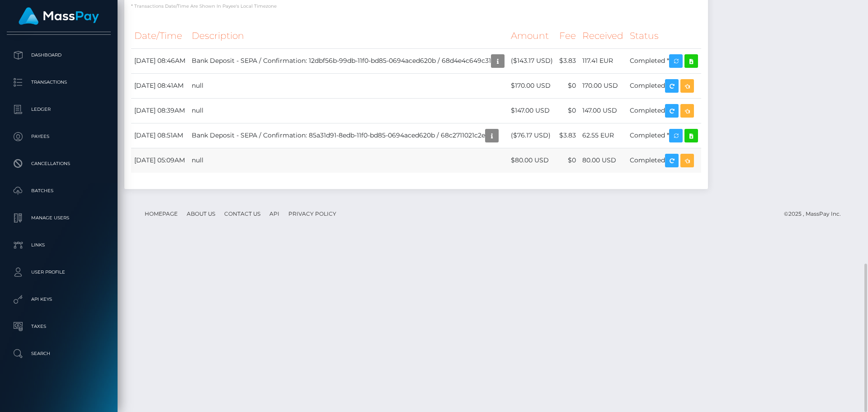  What do you see at coordinates (532, 135) in the screenshot?
I see `td: ($76.17 USD)` at bounding box center [532, 135].